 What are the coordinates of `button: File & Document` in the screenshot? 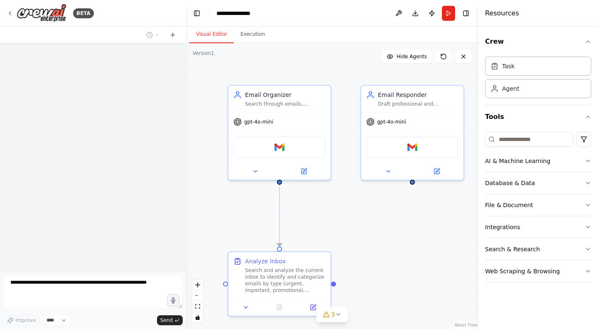 It's located at (538, 205).